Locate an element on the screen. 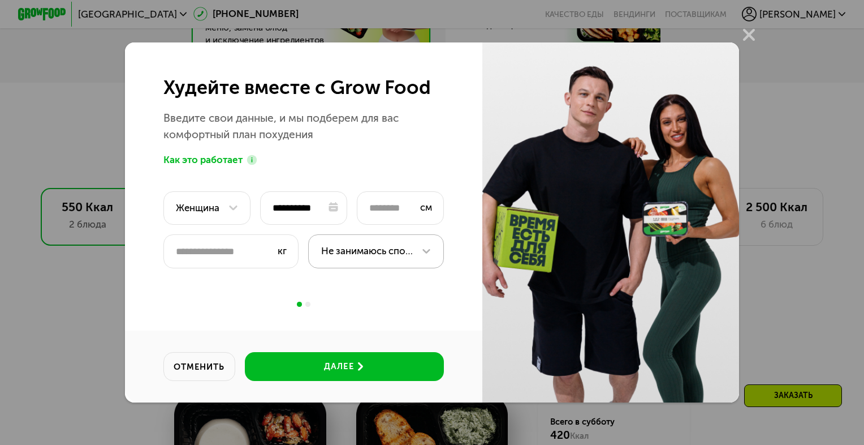  div: Как это работает is located at coordinates (211, 159).